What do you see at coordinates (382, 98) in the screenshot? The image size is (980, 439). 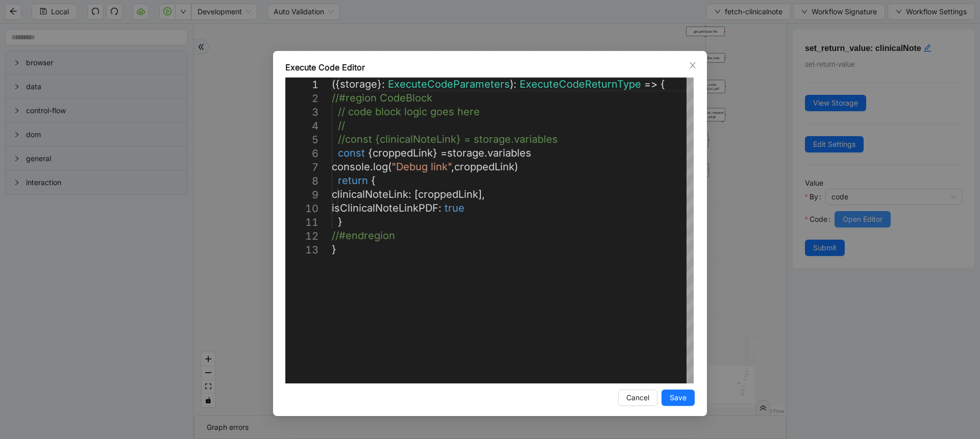 I see `span: //#region CodeBlock` at bounding box center [382, 98].